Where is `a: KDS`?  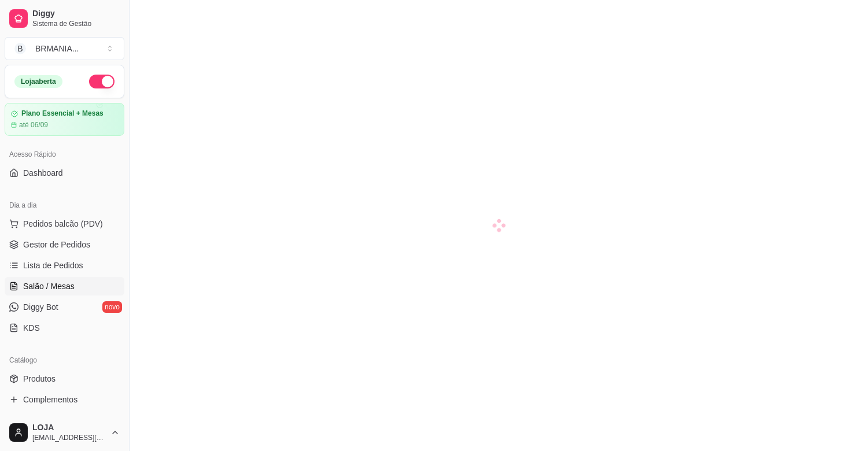 a: KDS is located at coordinates (64, 328).